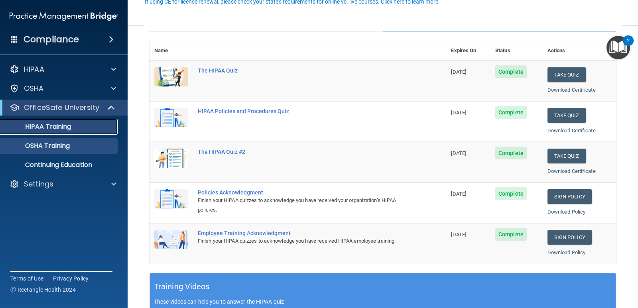 The image size is (638, 308). Describe the element at coordinates (71, 279) in the screenshot. I see `a: Privacy Policy` at that location.